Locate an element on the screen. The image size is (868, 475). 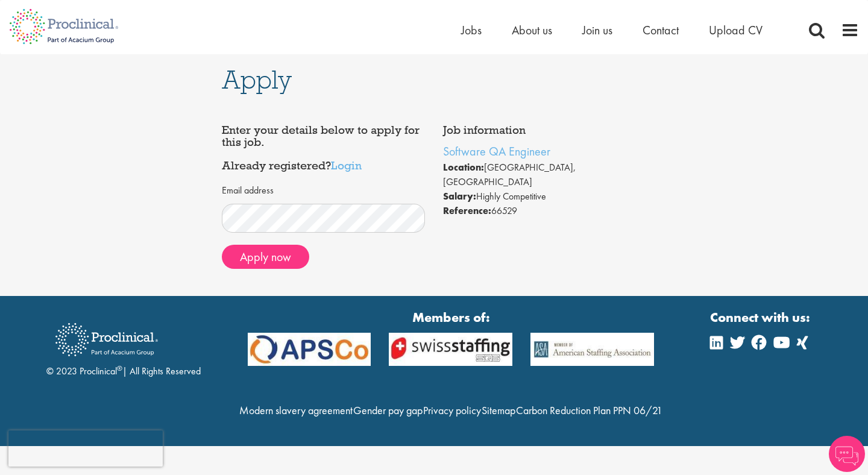
a: Contact is located at coordinates (661, 30).